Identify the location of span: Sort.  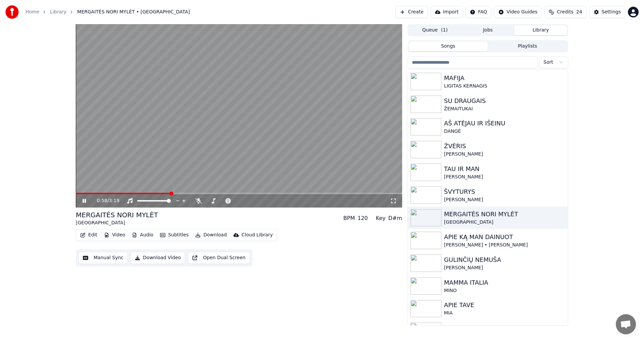
(548, 62).